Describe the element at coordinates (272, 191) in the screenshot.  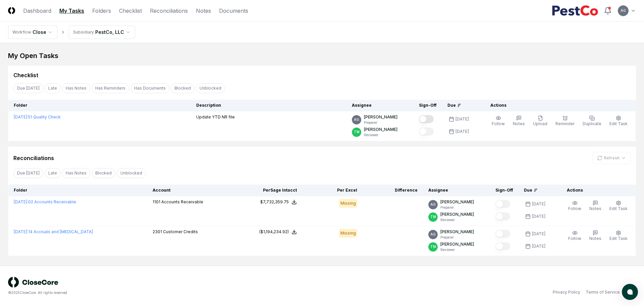
I see `th: Per Sage Intacct` at that location.